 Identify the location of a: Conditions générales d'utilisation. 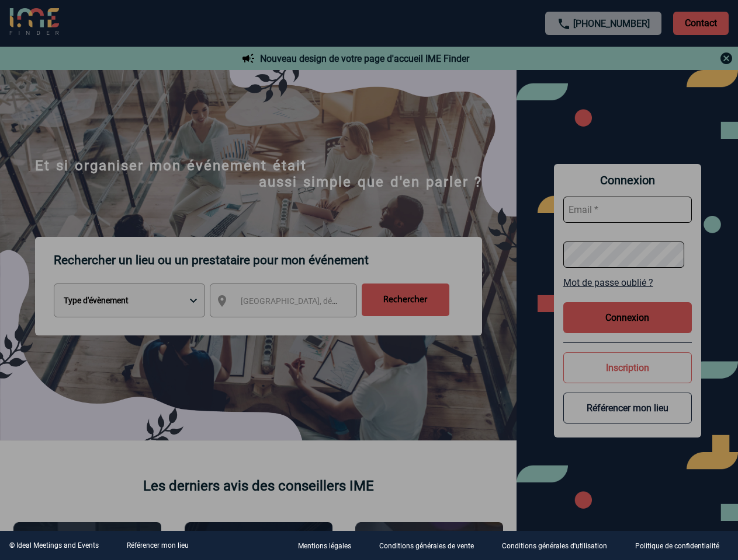
(559, 546).